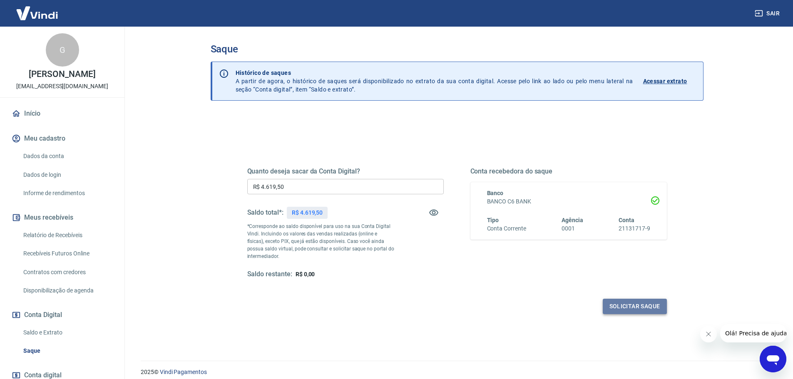  I want to click on p: A partir de agora, o histórico de saques será disponibilizado no extrato da sua conta digital. Ac..., so click(434, 81).